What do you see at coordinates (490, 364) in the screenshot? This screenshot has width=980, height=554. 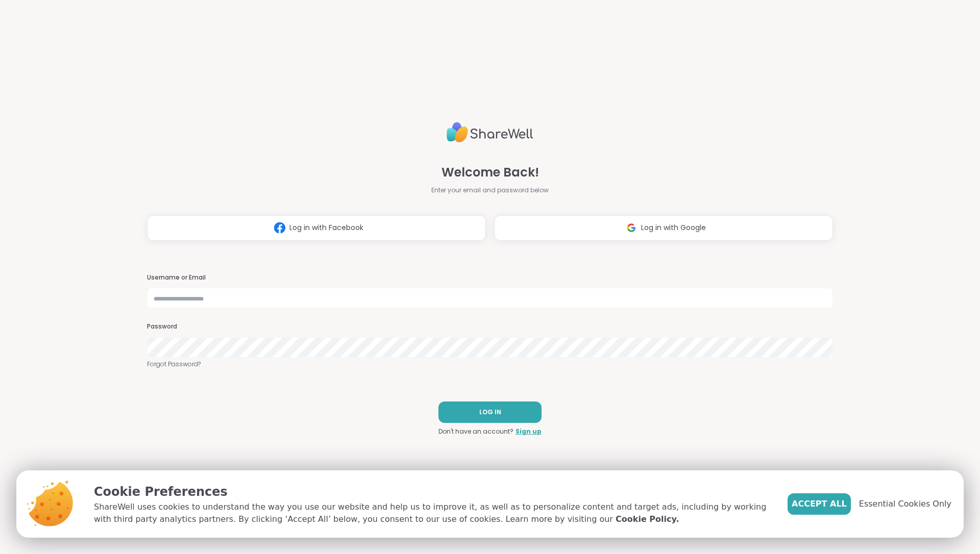 I see `a: Forgot Password?` at bounding box center [490, 364].